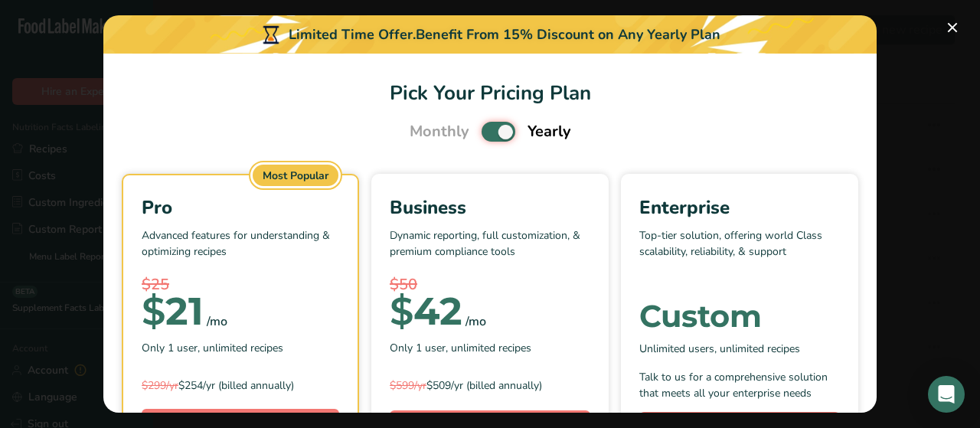 Image resolution: width=980 pixels, height=428 pixels. What do you see at coordinates (490, 207) in the screenshot?
I see `div: Business` at bounding box center [490, 207].